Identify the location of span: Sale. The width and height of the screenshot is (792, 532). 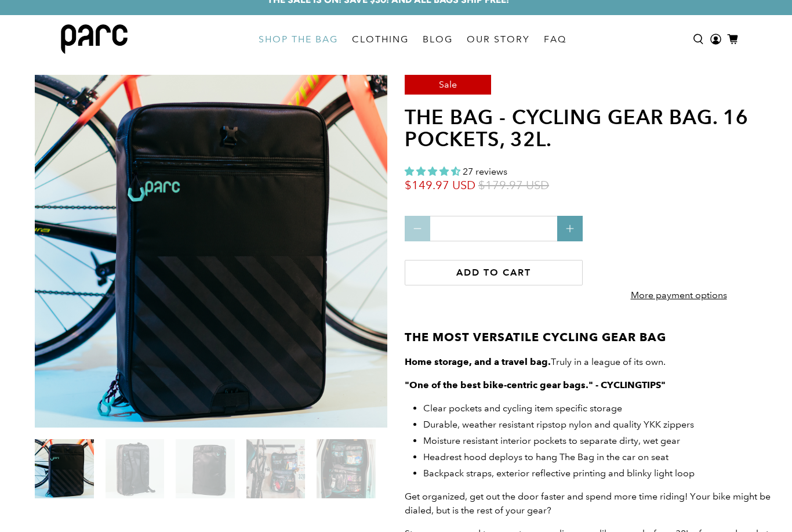
(447, 84).